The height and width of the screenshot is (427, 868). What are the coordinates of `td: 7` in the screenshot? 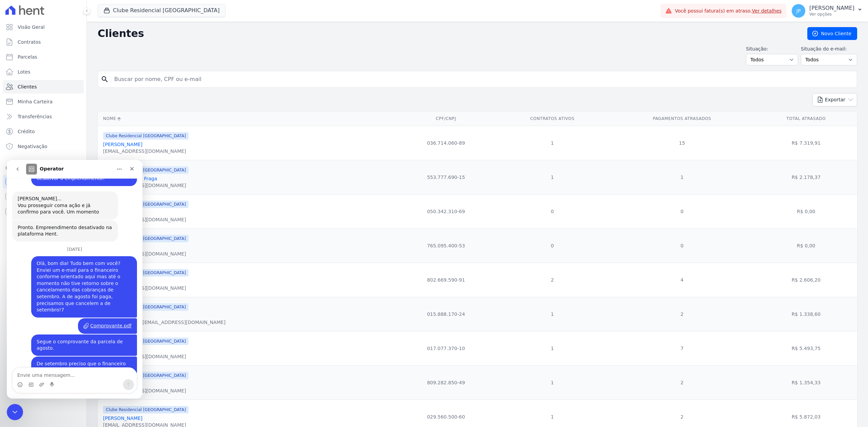 It's located at (682, 348).